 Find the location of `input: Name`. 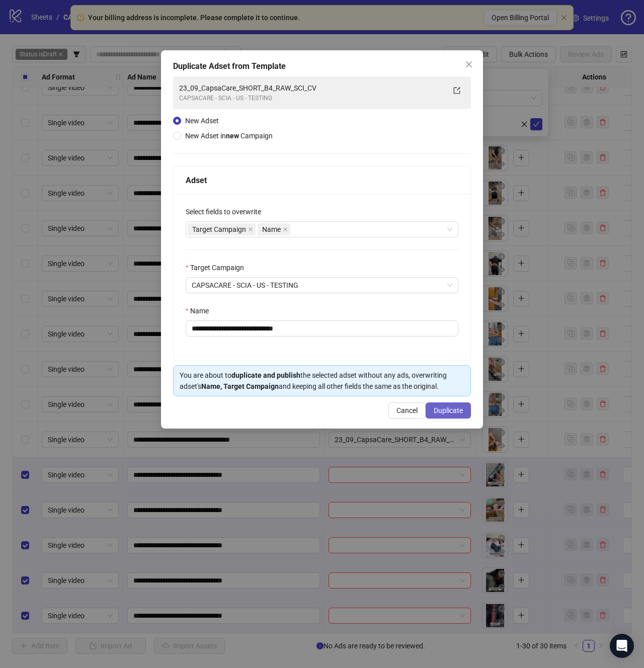

input: Name is located at coordinates (322, 328).